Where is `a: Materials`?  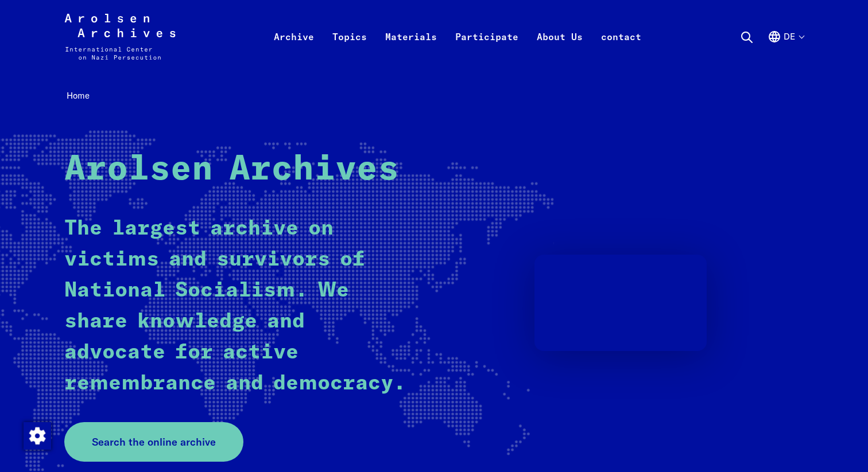 a: Materials is located at coordinates (411, 50).